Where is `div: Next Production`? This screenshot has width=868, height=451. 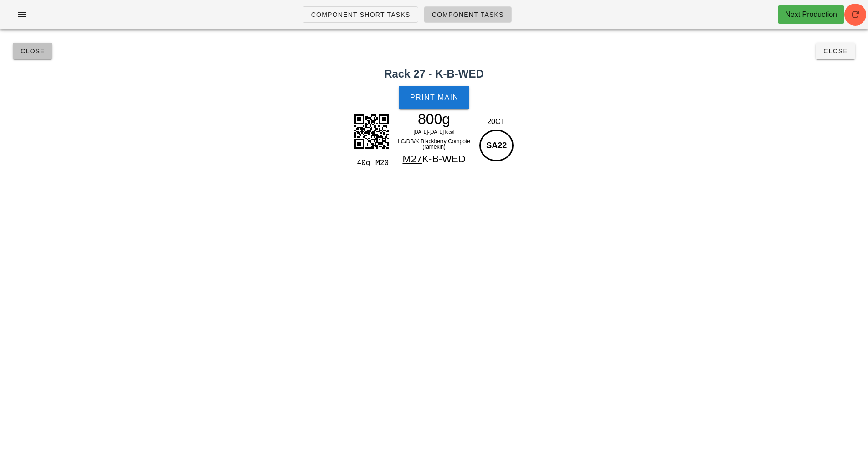
div: Next Production is located at coordinates (811, 15).